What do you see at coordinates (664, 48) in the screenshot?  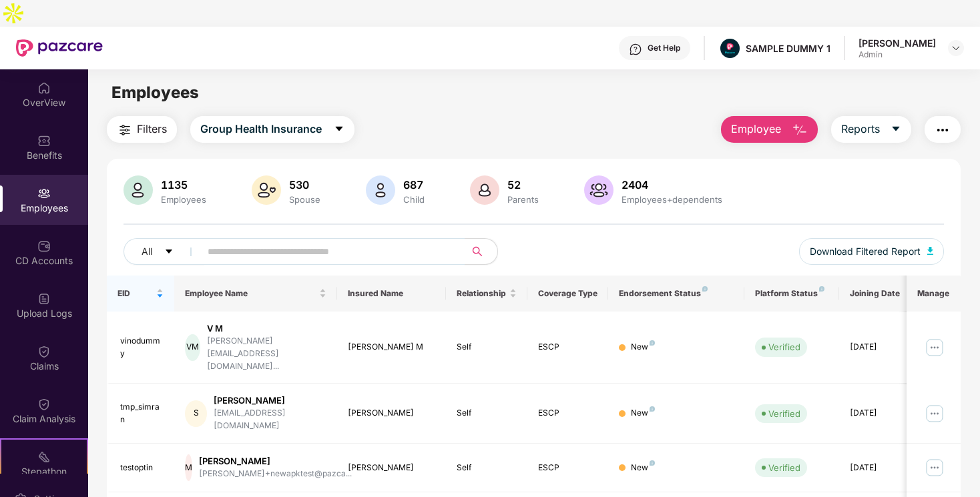 I see `div: Get Help` at bounding box center [664, 48].